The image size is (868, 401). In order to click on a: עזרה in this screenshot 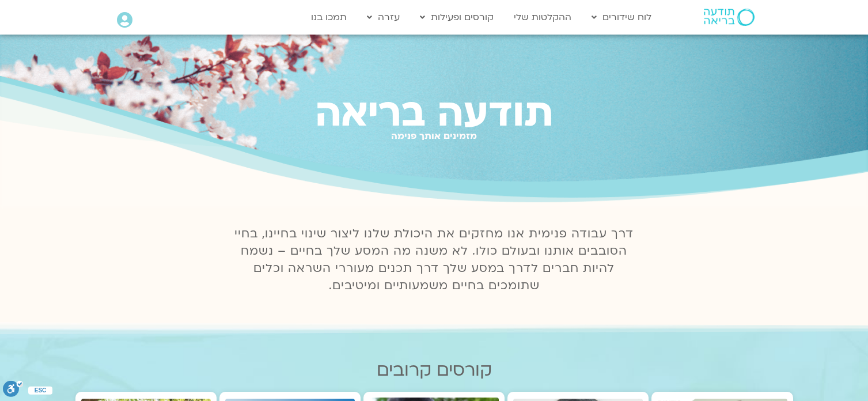, I will do `click(383, 17)`.